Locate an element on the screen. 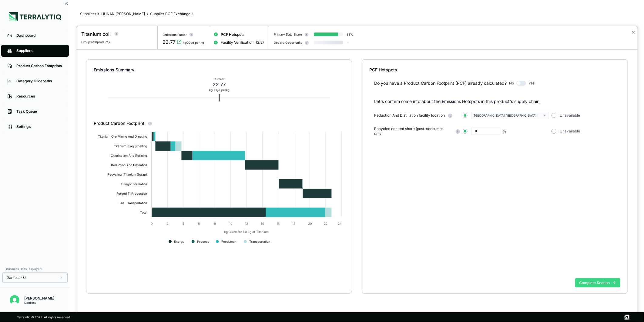 The height and width of the screenshot is (322, 644). text: 4 is located at coordinates (183, 223).